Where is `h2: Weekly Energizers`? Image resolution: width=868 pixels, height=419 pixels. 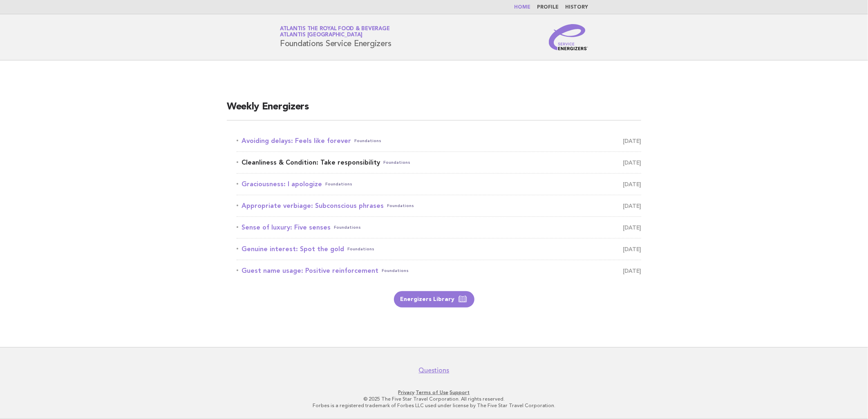 h2: Weekly Energizers is located at coordinates (434, 110).